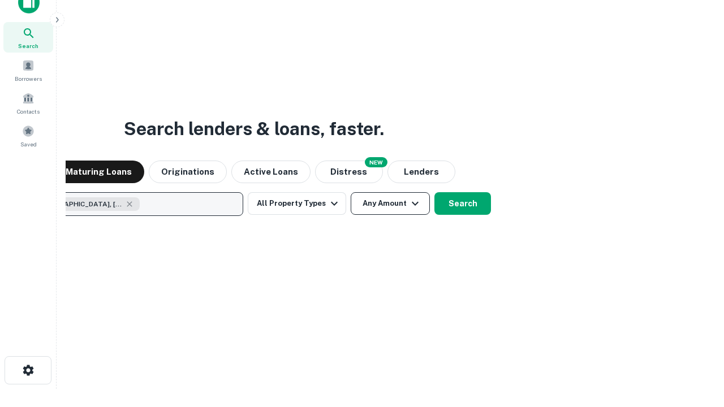 This screenshot has width=724, height=407. I want to click on button: Any Amount, so click(390, 204).